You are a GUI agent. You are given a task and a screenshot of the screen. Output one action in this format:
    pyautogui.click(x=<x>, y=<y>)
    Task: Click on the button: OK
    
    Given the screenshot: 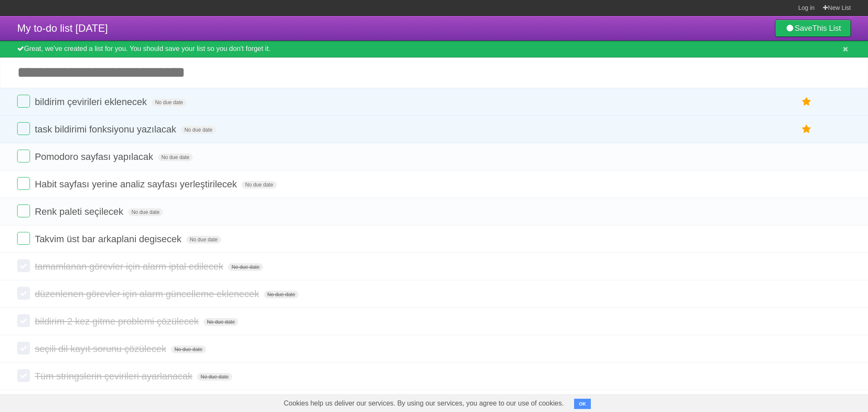 What is the action you would take?
    pyautogui.click(x=582, y=404)
    